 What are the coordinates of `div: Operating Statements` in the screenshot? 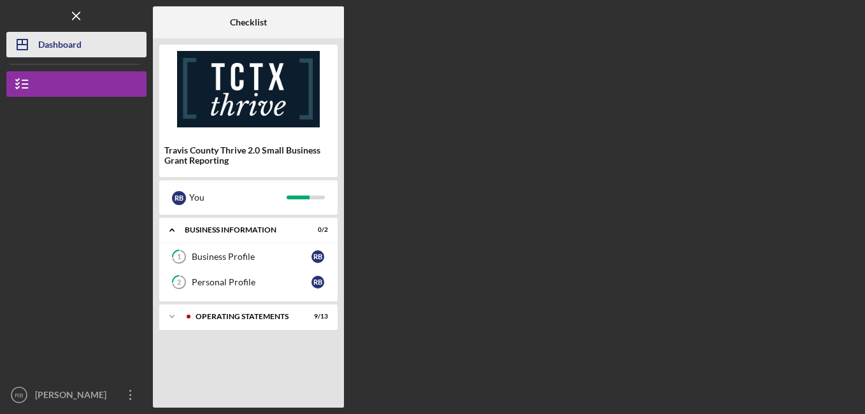 It's located at (246, 316).